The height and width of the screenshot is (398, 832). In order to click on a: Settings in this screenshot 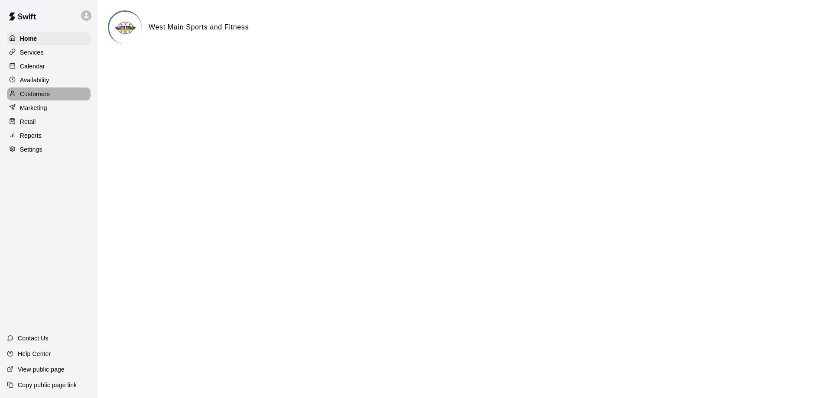, I will do `click(49, 150)`.